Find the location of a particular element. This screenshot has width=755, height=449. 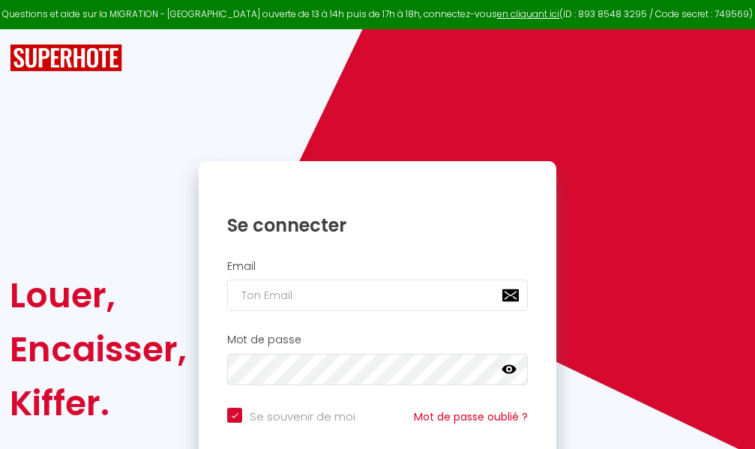

img: SuperHote logo is located at coordinates (66, 58).